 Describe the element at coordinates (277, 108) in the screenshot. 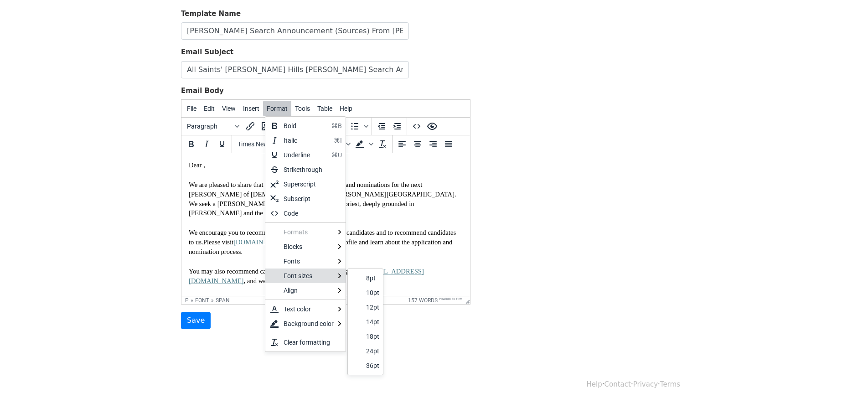

I see `span: Format` at that location.